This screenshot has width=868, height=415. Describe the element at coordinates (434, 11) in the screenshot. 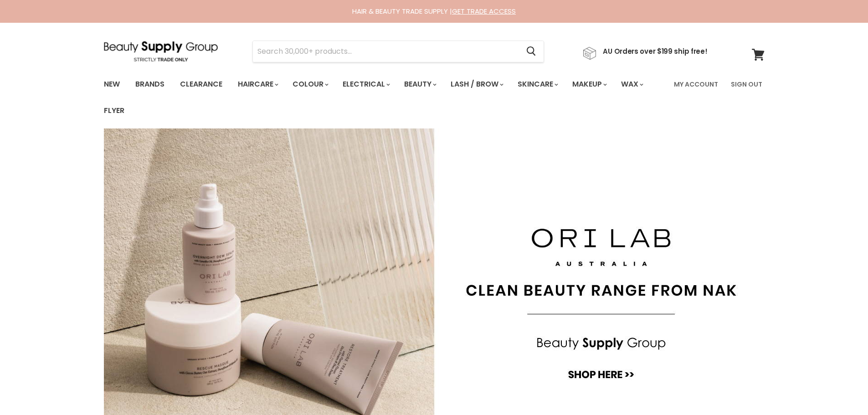

I see `div: HAIR & BEAUTY TRADE SUPPLY |` at that location.